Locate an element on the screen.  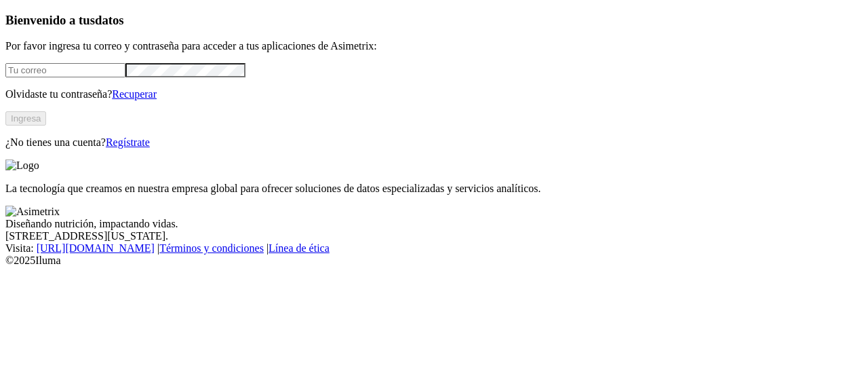
img: Asimetrix is located at coordinates (33, 212).